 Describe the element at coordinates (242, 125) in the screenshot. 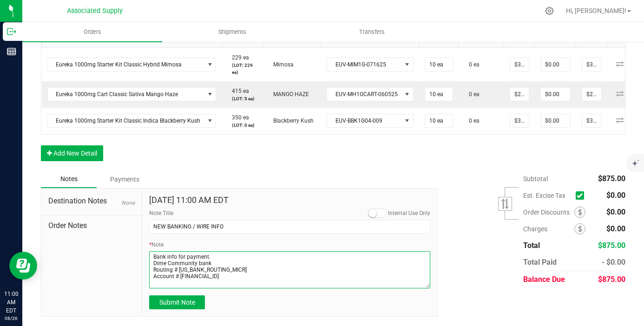

I see `p: (LOT: 0 ea)` at that location.